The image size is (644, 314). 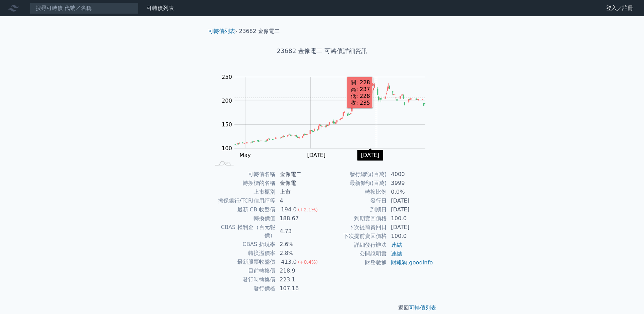 What do you see at coordinates (355, 263) in the screenshot?
I see `td: 財務數據` at bounding box center [355, 263].